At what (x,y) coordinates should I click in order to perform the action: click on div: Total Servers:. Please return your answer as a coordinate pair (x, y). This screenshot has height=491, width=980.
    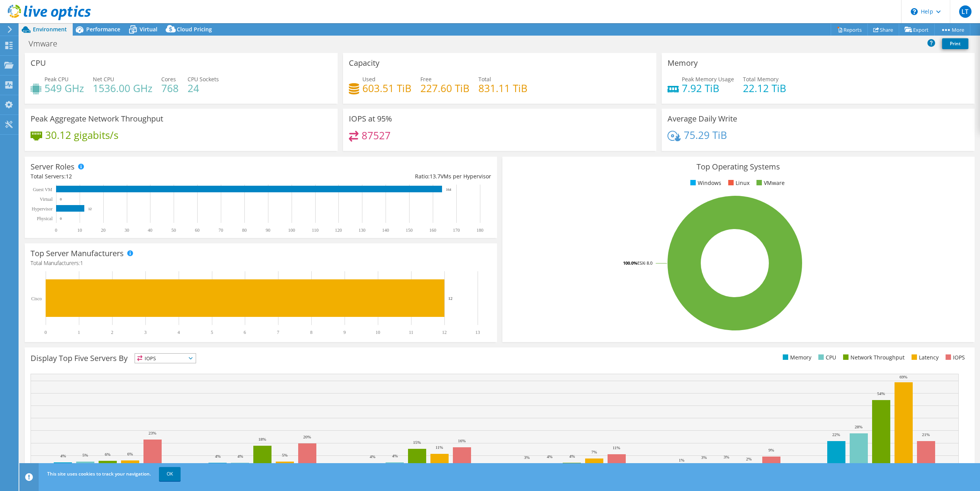
    Looking at the image, I should click on (145, 177).